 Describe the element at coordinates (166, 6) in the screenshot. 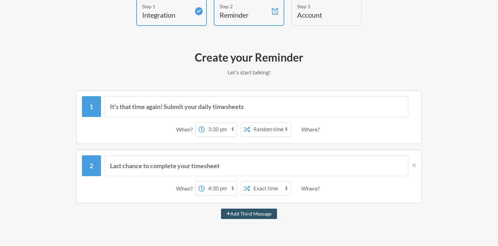

I see `div: Step 1` at that location.